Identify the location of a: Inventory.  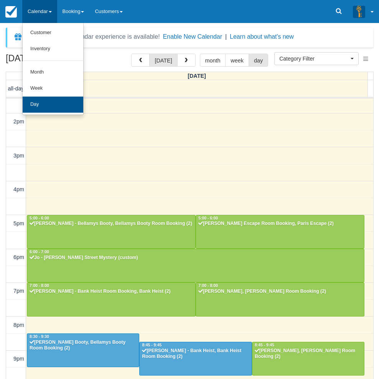
(53, 49).